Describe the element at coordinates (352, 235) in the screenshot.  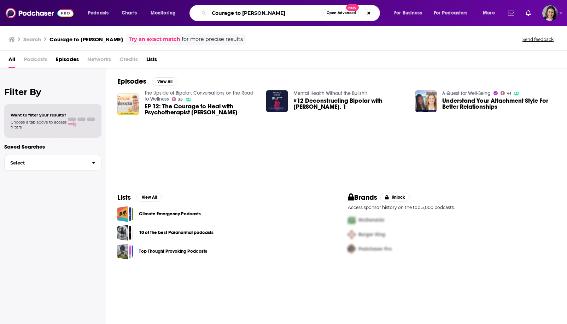
I see `img: Second Pro Logo` at that location.